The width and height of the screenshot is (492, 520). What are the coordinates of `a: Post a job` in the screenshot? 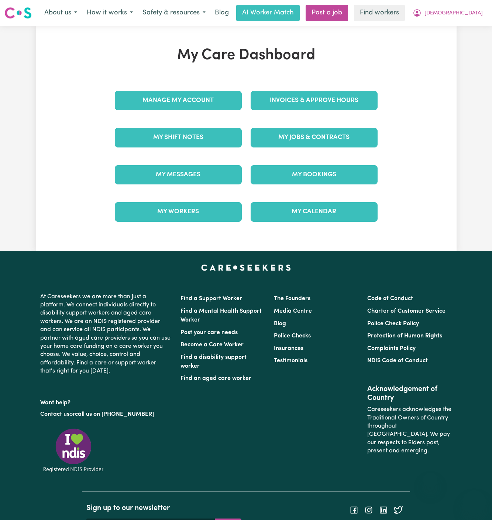 It's located at (327, 13).